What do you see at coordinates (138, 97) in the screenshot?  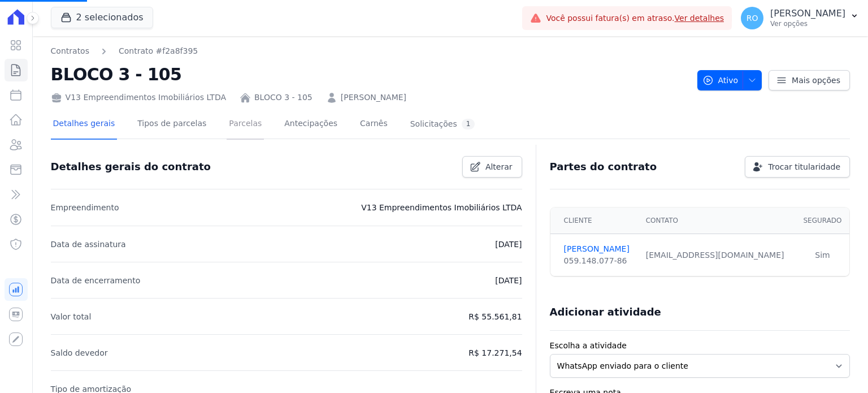 I see `div: V13 Empreendimentos Imobiliários LTDA` at bounding box center [138, 97].